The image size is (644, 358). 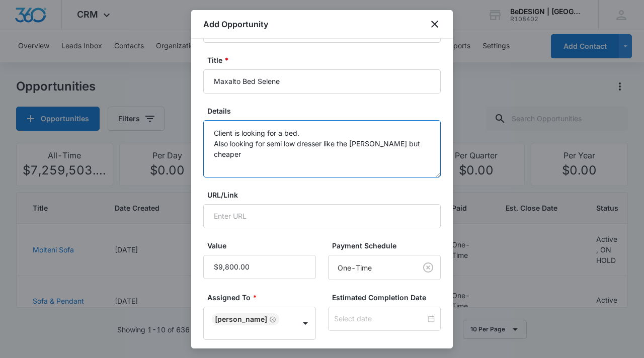 What do you see at coordinates (388, 246) in the screenshot?
I see `label: Payment Schedule` at bounding box center [388, 246].